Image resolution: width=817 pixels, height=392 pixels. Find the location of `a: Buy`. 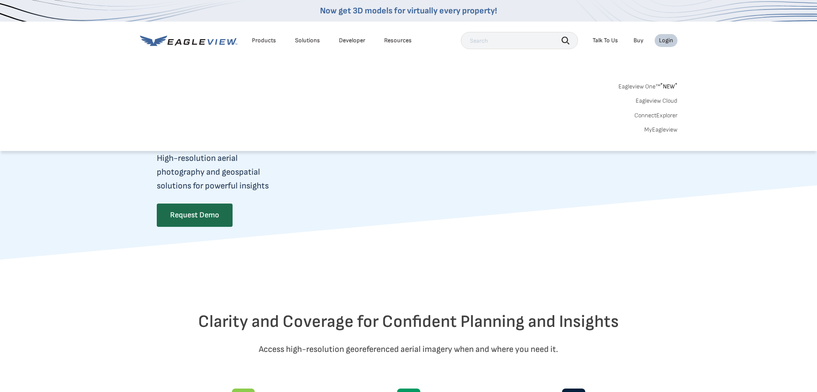

a: Buy is located at coordinates (639, 41).